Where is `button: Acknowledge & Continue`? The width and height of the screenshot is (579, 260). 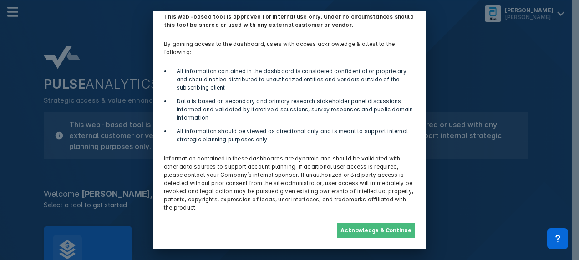 button: Acknowledge & Continue is located at coordinates (376, 231).